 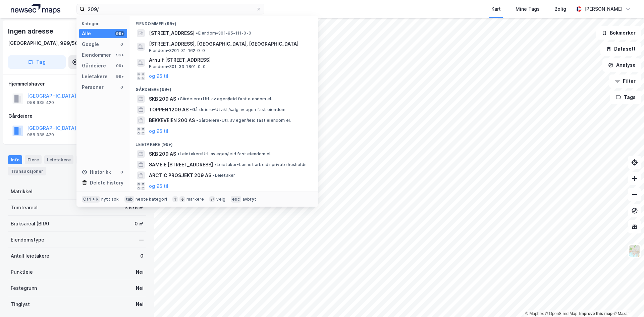 What do you see at coordinates (195, 199) in the screenshot?
I see `div: markere` at bounding box center [195, 199].